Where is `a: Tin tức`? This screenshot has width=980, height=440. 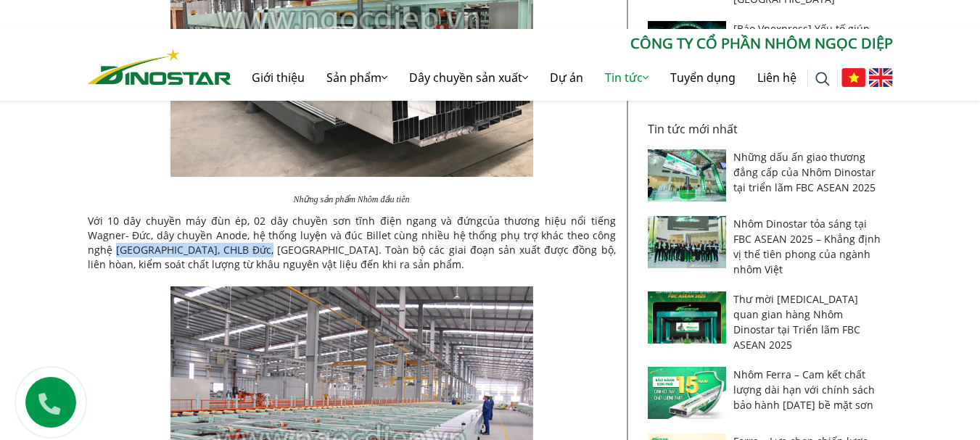
a: Tin tức is located at coordinates (627, 78).